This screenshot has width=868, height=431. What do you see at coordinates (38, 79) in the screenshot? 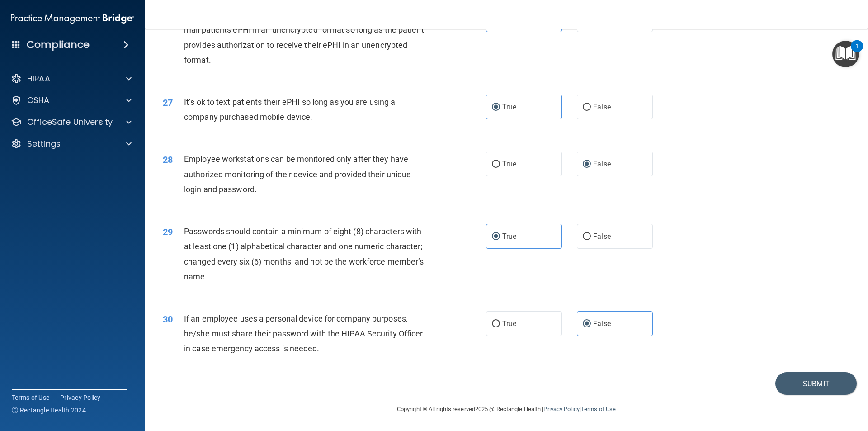
I see `p: HIPAA` at bounding box center [38, 79].